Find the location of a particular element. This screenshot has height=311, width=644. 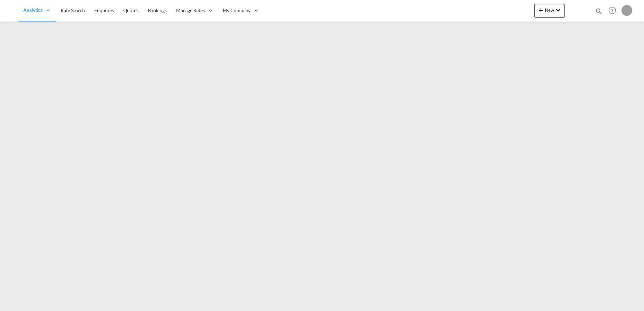

button: icon-plus 400-fgNewicon-chevron-down is located at coordinates (549, 11).